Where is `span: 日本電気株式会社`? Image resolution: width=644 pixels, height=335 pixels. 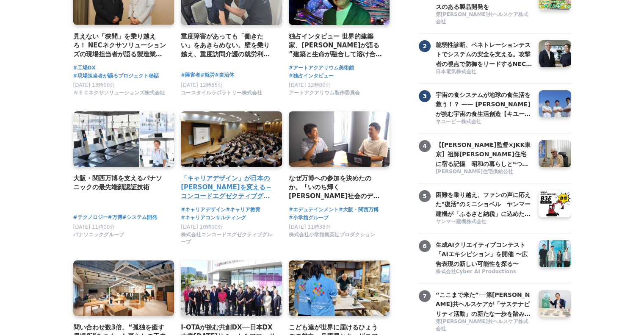
span: 日本電気株式会社 is located at coordinates (456, 72).